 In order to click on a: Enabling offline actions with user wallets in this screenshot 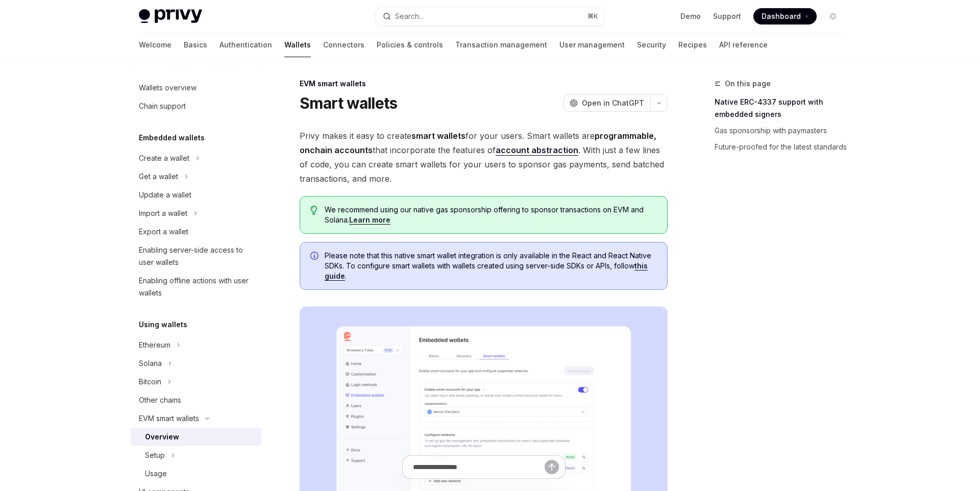, I will do `click(196, 287)`.